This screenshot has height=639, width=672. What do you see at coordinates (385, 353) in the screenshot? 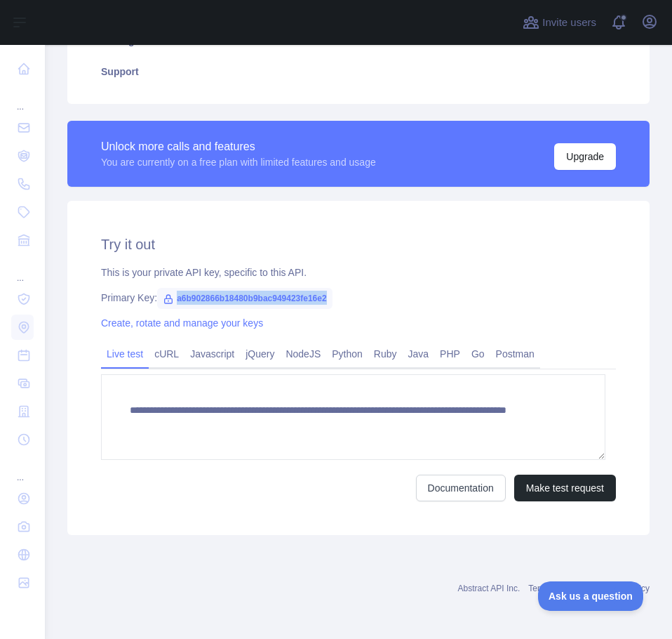
I see `a: Ruby` at bounding box center [385, 353].